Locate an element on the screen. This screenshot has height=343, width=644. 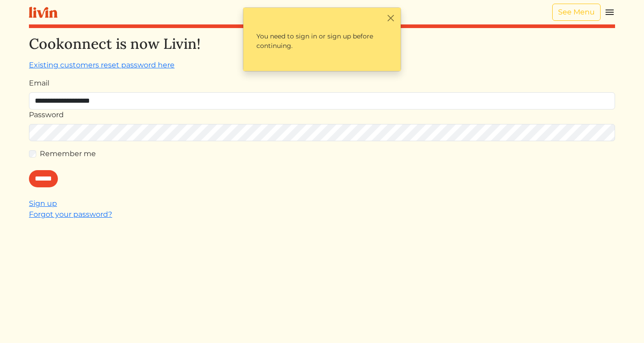
img: livin-logo-a0d97d1a881af30f6274990eb6222085a2533c92bbd1e4f22c21b4f0d0e3210c.svg is located at coordinates (43, 12).